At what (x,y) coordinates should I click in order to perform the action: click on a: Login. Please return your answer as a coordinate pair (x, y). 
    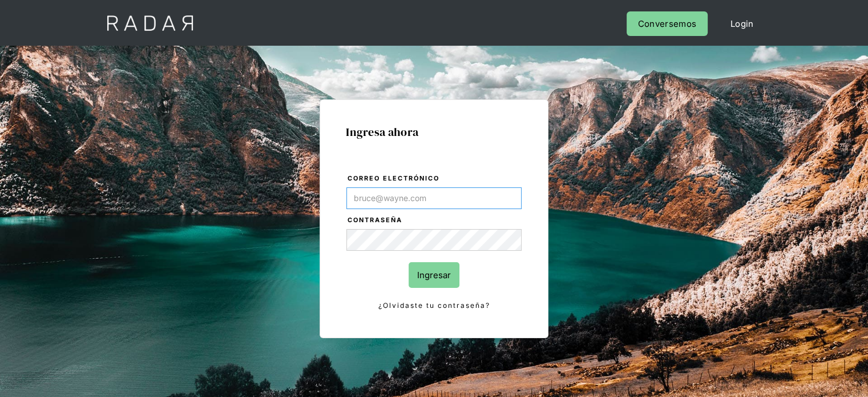
    Looking at the image, I should click on (742, 23).